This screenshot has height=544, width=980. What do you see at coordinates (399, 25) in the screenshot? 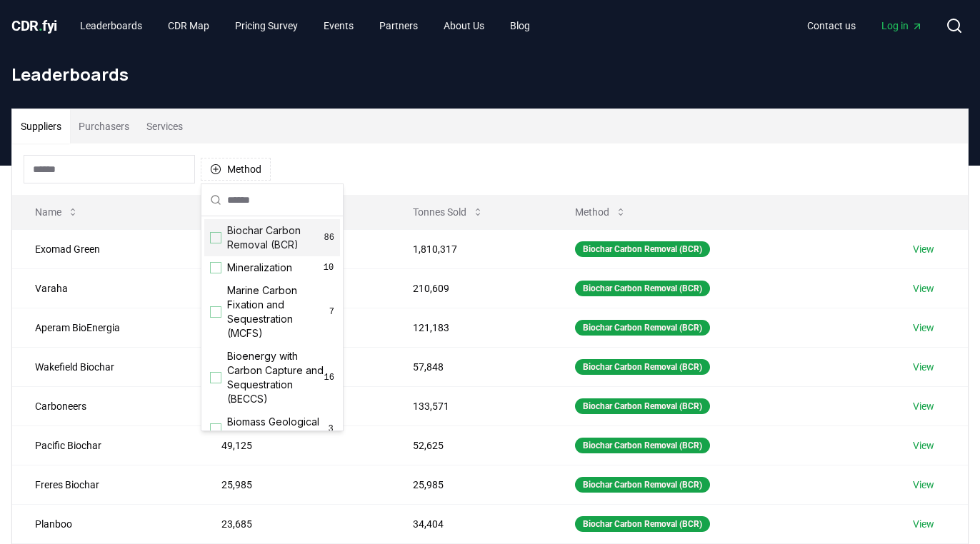
I see `a: Partners` at bounding box center [399, 25].